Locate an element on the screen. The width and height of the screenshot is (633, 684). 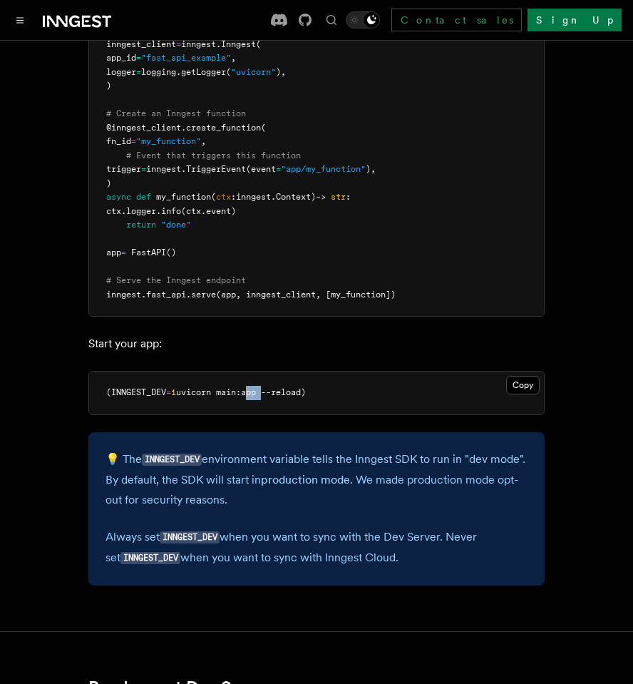
p: Always set when you want to sync with the Dev Server. Never set when you want to sync with Innges... is located at coordinates (317, 548).